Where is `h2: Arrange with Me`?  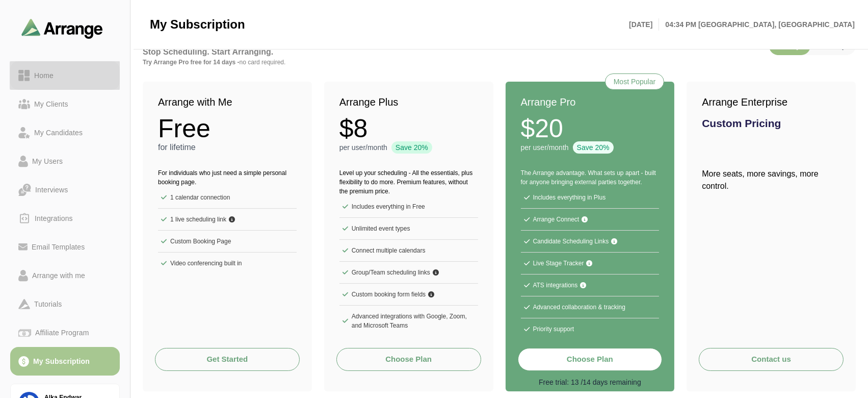
h2: Arrange with Me is located at coordinates (228, 102).